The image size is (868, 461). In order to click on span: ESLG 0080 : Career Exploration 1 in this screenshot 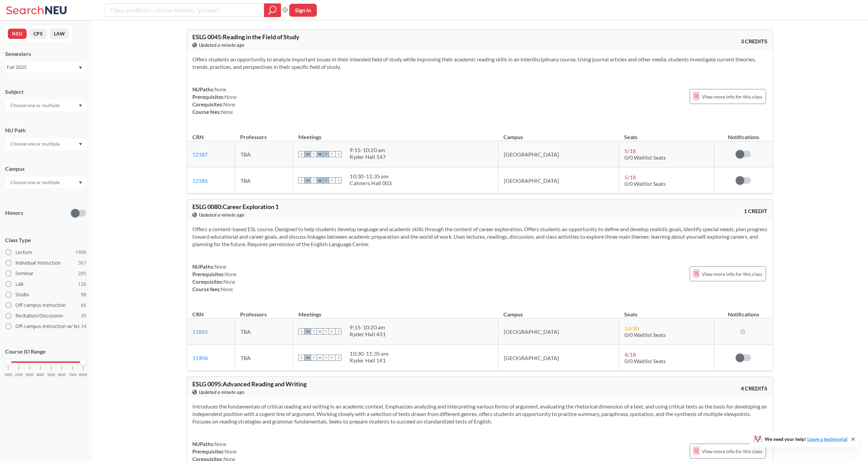, I will do `click(235, 207)`.